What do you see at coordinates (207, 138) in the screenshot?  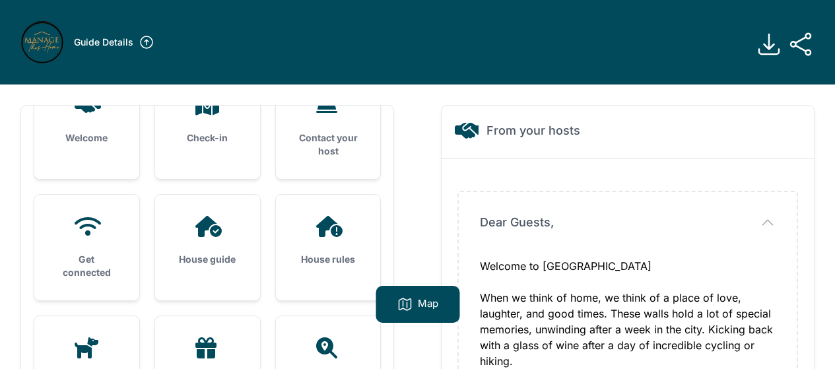 I see `h3: Check-in` at bounding box center [207, 138].